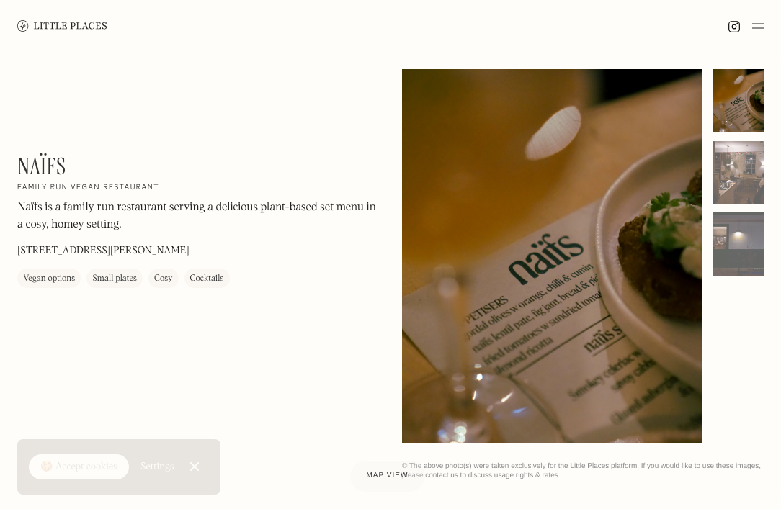  I want to click on a: Map view, so click(388, 476).